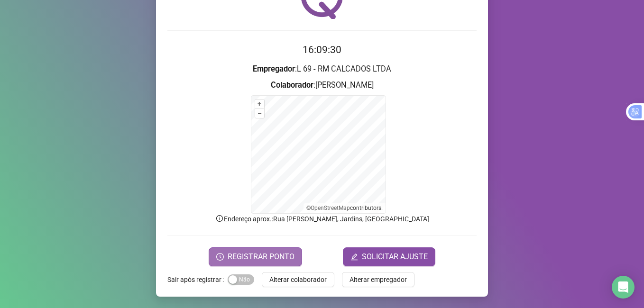 This screenshot has height=308, width=644. What do you see at coordinates (389, 257) in the screenshot?
I see `button: editSOLICITAR AJUSTE` at bounding box center [389, 257].